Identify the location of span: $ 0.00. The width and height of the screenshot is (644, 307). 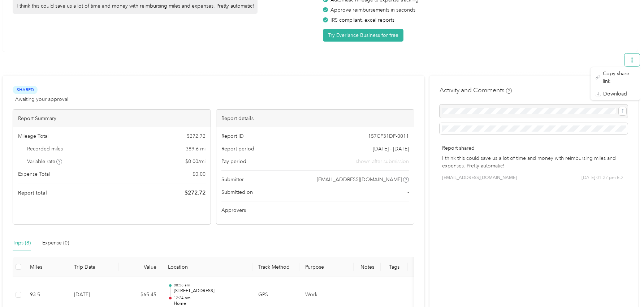
(199, 174).